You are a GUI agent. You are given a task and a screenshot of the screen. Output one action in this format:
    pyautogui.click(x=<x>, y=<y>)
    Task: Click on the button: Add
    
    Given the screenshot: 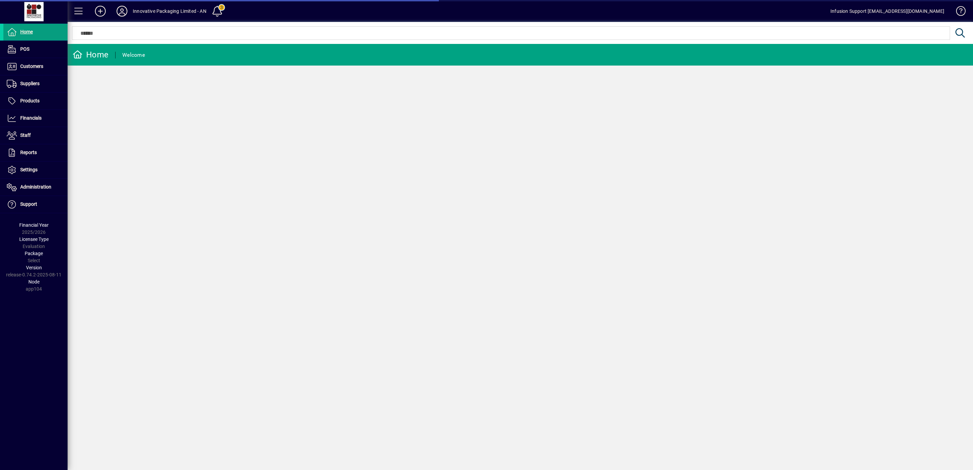 What is the action you would take?
    pyautogui.click(x=100, y=11)
    